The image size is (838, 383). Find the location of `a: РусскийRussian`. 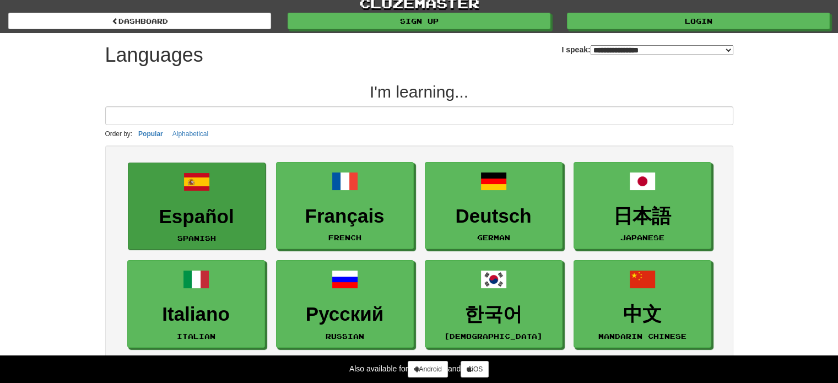

a: РусскийRussian is located at coordinates (345, 304).